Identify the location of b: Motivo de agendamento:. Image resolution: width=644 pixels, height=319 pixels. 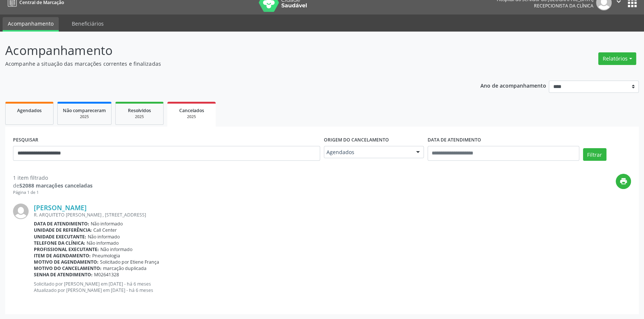
(66, 262).